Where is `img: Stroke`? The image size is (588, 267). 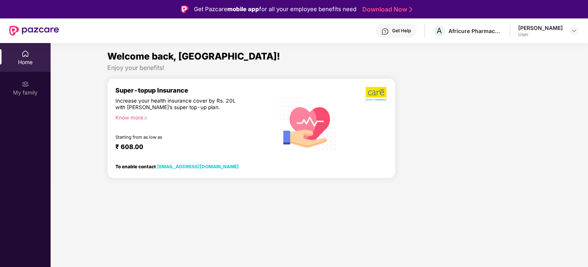
img: Stroke is located at coordinates (411, 9).